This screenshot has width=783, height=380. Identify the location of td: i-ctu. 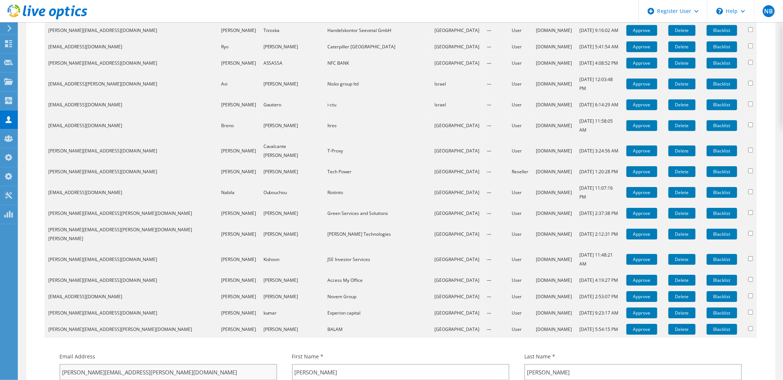
(378, 105).